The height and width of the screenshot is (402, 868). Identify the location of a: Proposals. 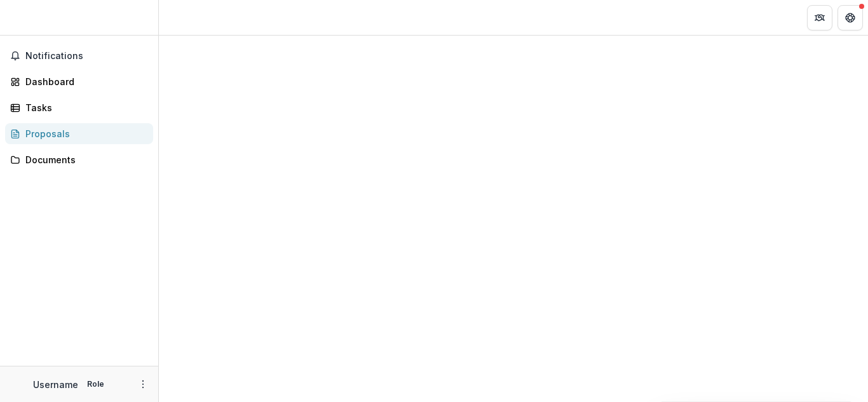
(79, 133).